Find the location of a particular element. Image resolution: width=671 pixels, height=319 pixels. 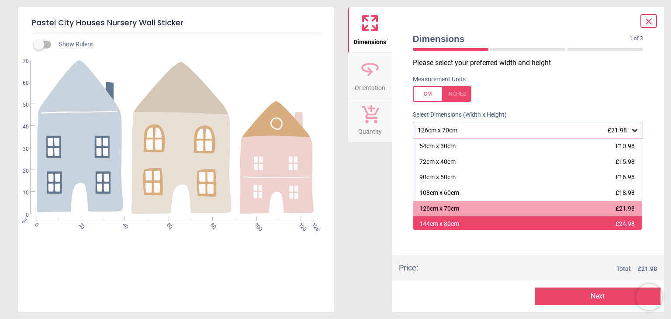

label: Select Dimensions (Width x Height) is located at coordinates (456, 115).